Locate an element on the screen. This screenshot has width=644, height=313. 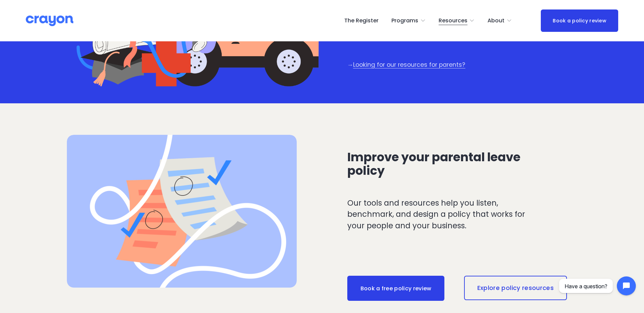
a: Book a free policy review is located at coordinates (396, 289).